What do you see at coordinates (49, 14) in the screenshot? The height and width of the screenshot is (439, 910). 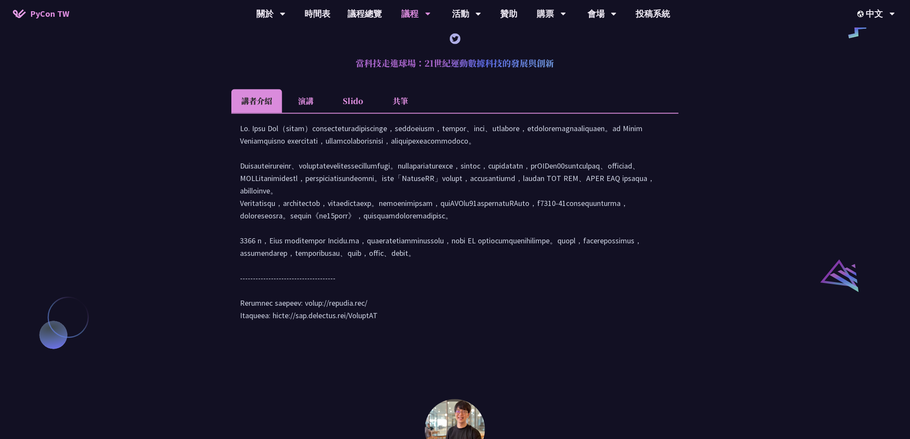 I see `span: PyCon TW` at bounding box center [49, 14].